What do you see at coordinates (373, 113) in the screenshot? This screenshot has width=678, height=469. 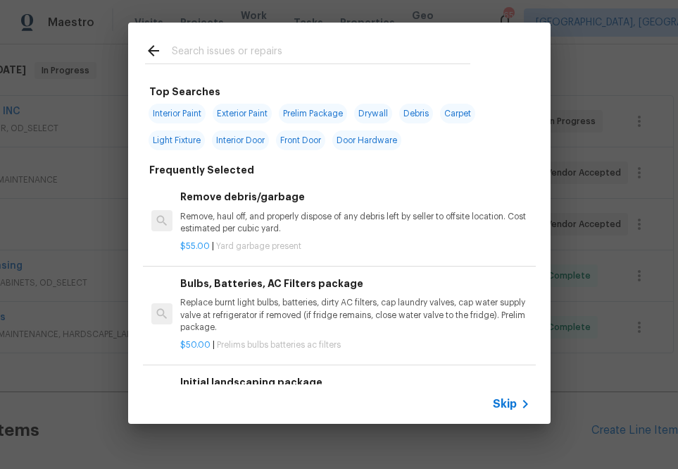 I see `span: Drywall` at bounding box center [373, 113].